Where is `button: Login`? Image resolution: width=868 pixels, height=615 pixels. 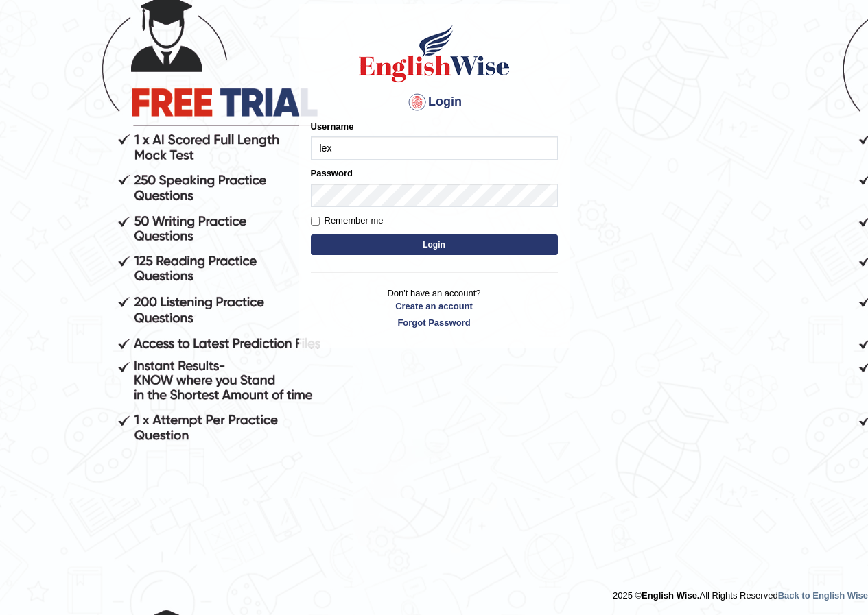
button: Login is located at coordinates (434, 245).